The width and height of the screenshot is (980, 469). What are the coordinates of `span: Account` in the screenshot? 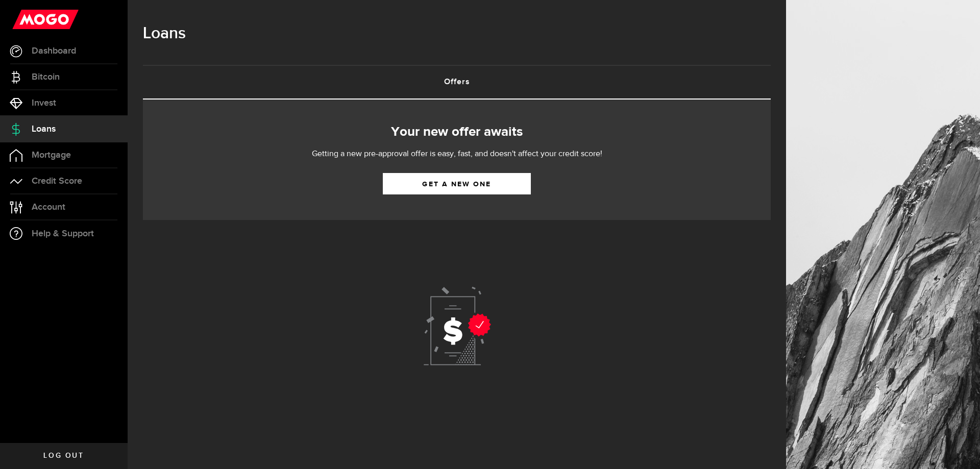 It's located at (48, 207).